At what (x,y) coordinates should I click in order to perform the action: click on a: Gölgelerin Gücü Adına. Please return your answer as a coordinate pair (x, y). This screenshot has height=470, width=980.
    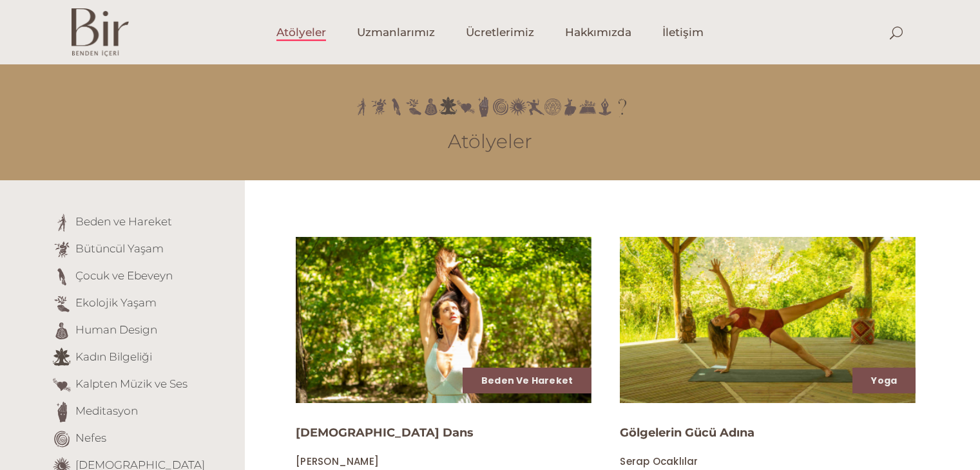
    Looking at the image, I should click on (687, 433).